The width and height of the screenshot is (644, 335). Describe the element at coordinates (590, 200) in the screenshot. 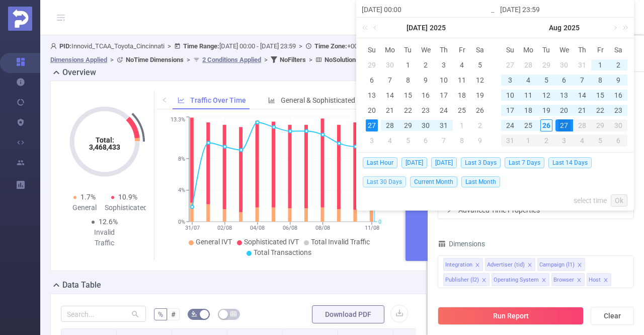

I see `a: select time` at that location.